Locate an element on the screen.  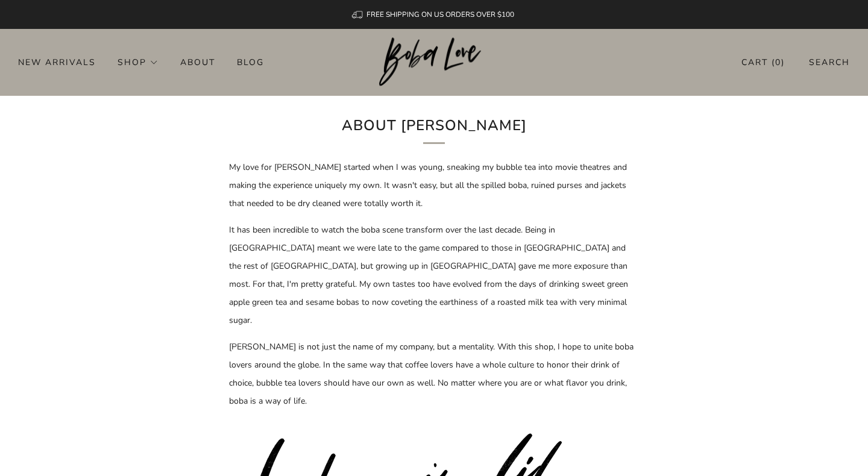
items-count: 0 is located at coordinates (778, 62).